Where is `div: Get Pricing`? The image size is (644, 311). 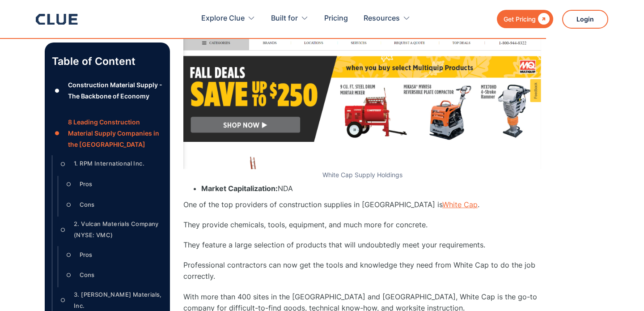
div: Get Pricing is located at coordinates (520, 18).